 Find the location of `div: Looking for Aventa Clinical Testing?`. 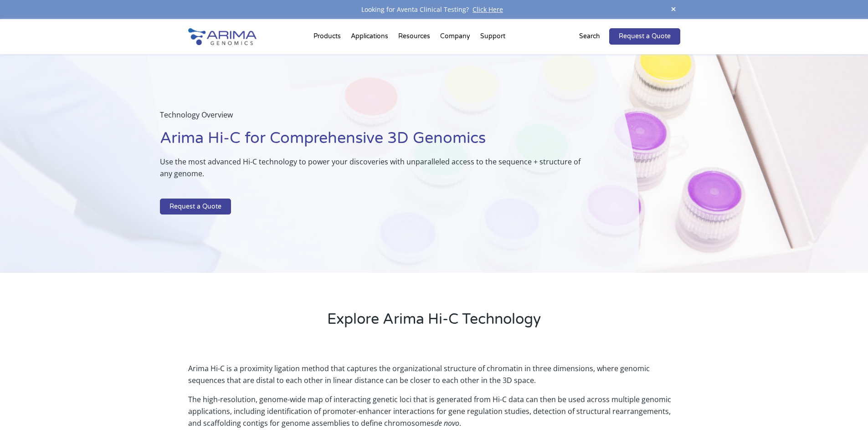

div: Looking for Aventa Clinical Testing? is located at coordinates (434, 9).